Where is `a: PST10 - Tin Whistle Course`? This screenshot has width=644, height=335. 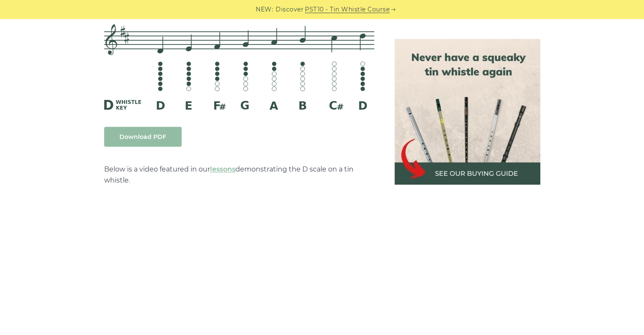 a: PST10 - Tin Whistle Course is located at coordinates (347, 9).